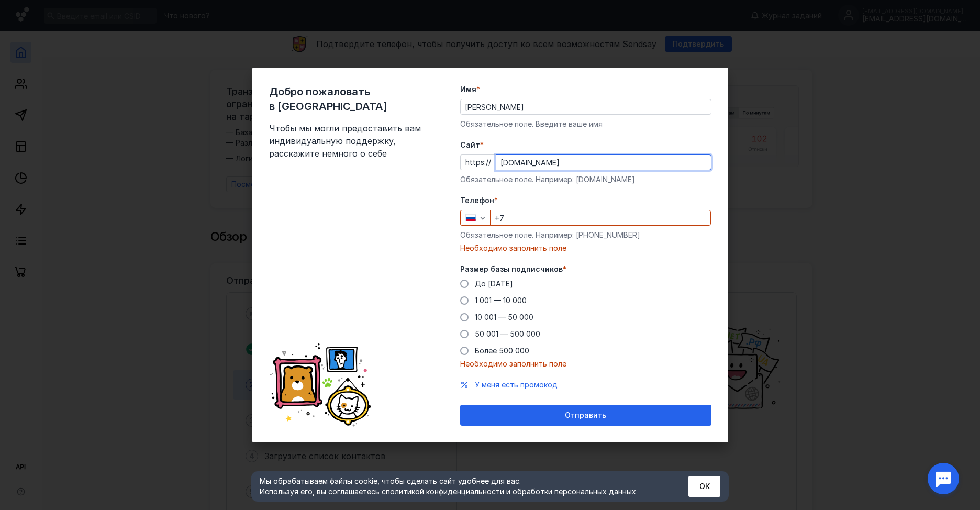 This screenshot has height=510, width=980. Describe the element at coordinates (585, 415) in the screenshot. I see `button: Отправить` at that location.